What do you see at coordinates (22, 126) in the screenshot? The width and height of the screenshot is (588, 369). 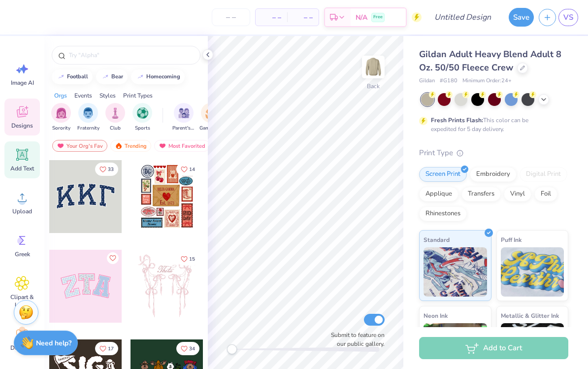 I see `span: Designs` at bounding box center [22, 126].